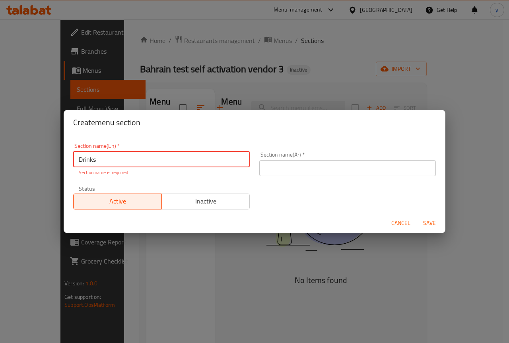 The height and width of the screenshot is (343, 509). What do you see at coordinates (118, 201) in the screenshot?
I see `span: Active` at bounding box center [118, 201].